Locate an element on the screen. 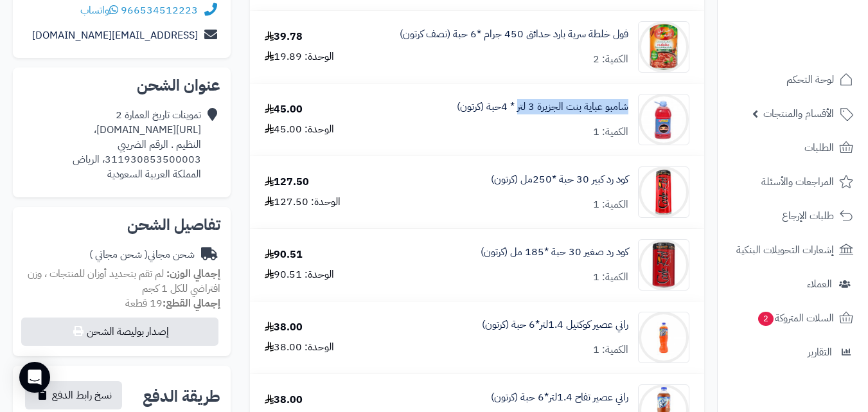  img: 1747536337-61lY7EtfpmL._AC_SL1500-90x90.jpg is located at coordinates (664, 265).